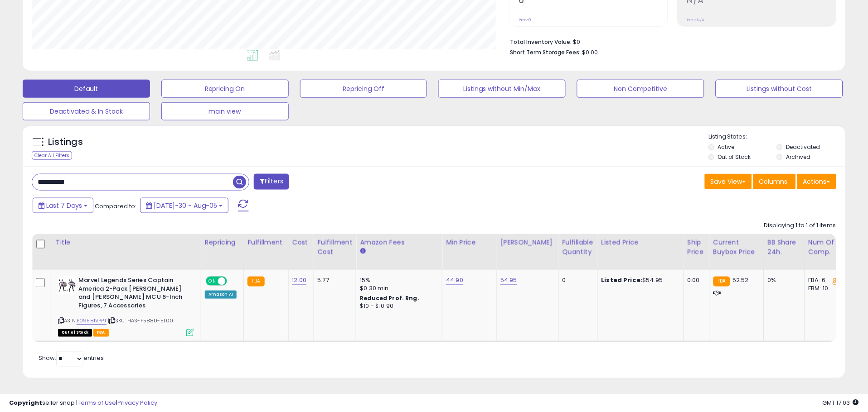 The image size is (868, 412). I want to click on span: 2025-08-13 17:03 GMT, so click(841, 402).